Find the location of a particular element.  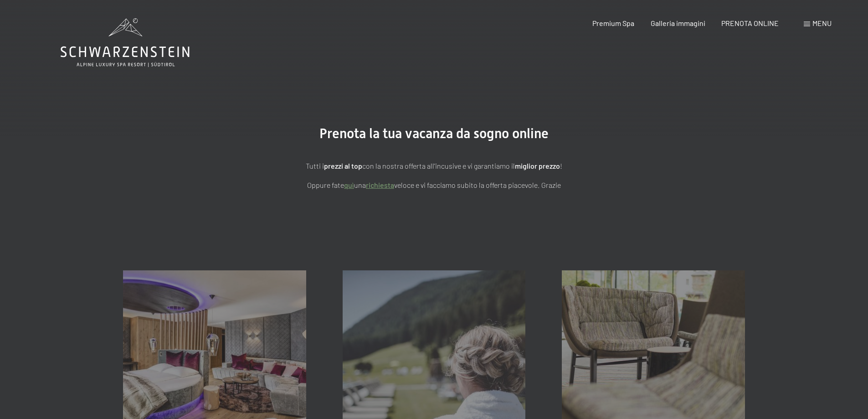

a: richiesta is located at coordinates (380, 184).